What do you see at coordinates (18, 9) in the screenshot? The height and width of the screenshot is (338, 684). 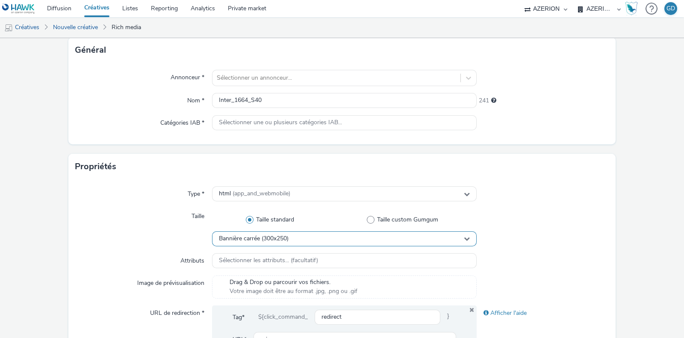 I see `img: undefined Logo` at bounding box center [18, 9].